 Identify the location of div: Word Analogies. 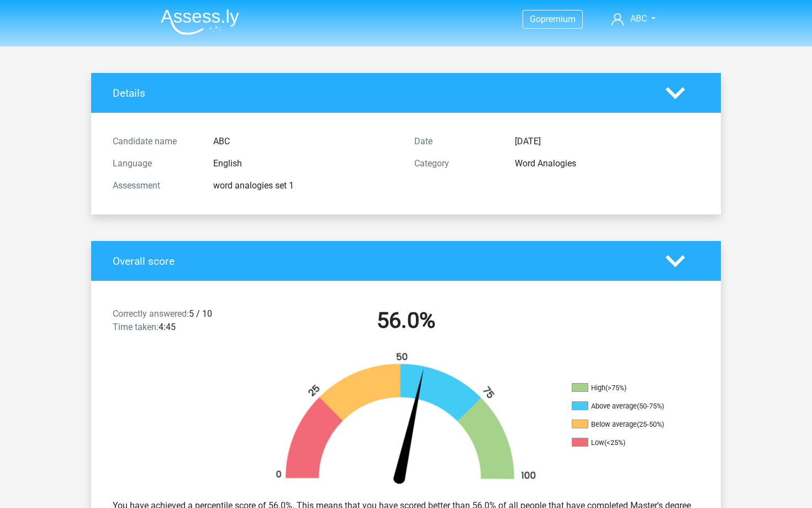
(607, 164).